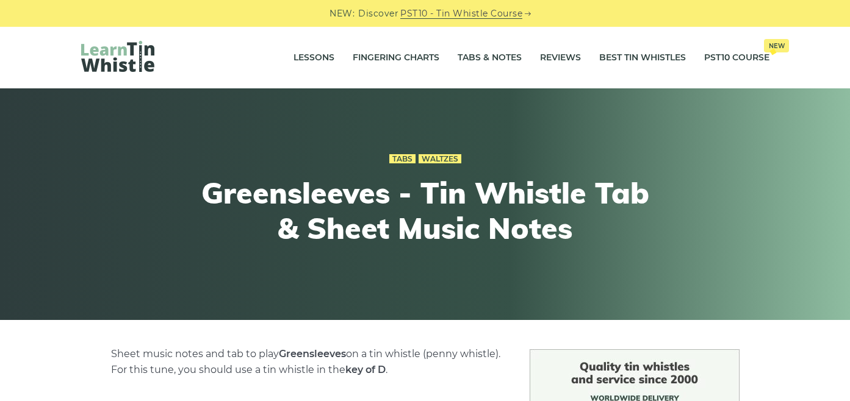  Describe the element at coordinates (402, 159) in the screenshot. I see `a: Tabs` at that location.